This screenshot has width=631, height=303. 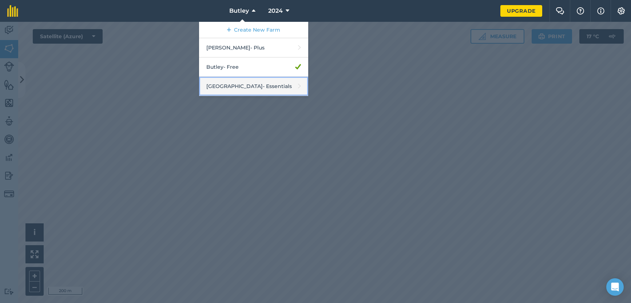 What do you see at coordinates (622, 11) in the screenshot?
I see `img: A cog icon` at bounding box center [622, 11].